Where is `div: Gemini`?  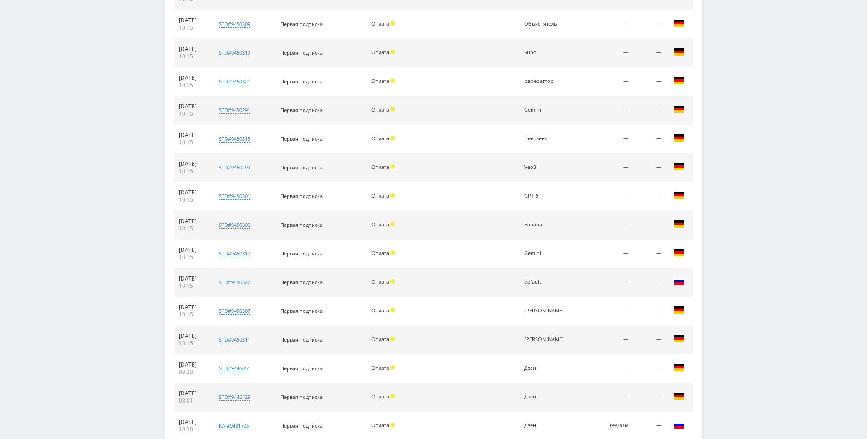 div: Gemini is located at coordinates (545, 110).